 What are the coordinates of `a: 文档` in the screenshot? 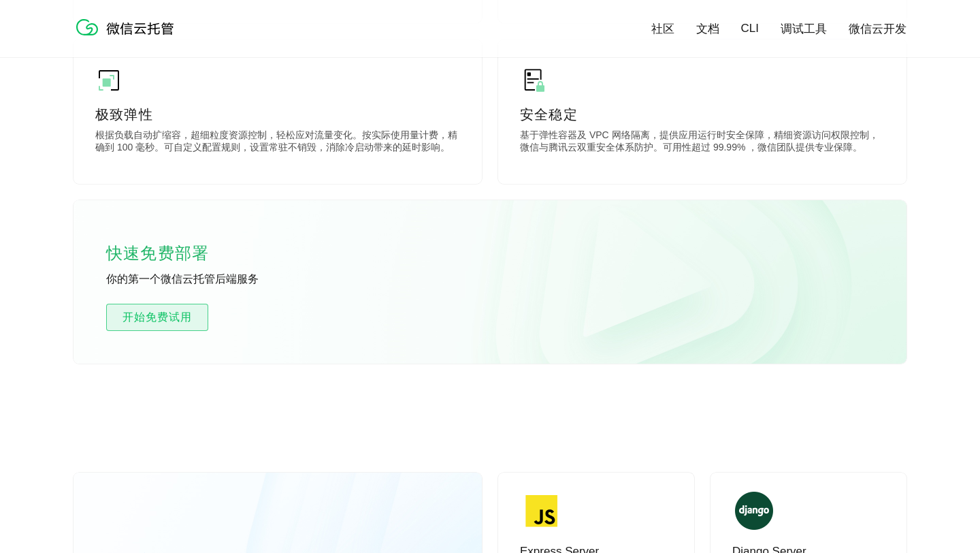 It's located at (708, 28).